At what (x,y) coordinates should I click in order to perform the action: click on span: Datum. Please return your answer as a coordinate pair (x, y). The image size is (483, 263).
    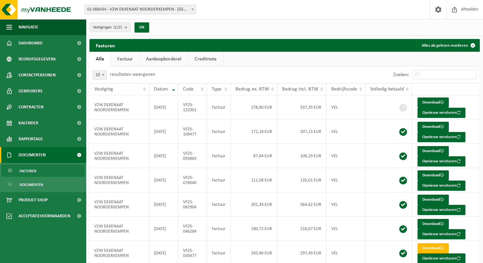
    Looking at the image, I should click on (161, 89).